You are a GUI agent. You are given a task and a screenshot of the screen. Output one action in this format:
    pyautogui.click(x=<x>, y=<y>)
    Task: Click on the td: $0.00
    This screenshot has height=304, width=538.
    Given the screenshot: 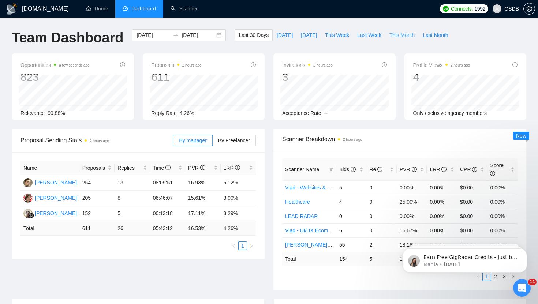 What is the action you would take?
    pyautogui.click(x=472, y=202)
    